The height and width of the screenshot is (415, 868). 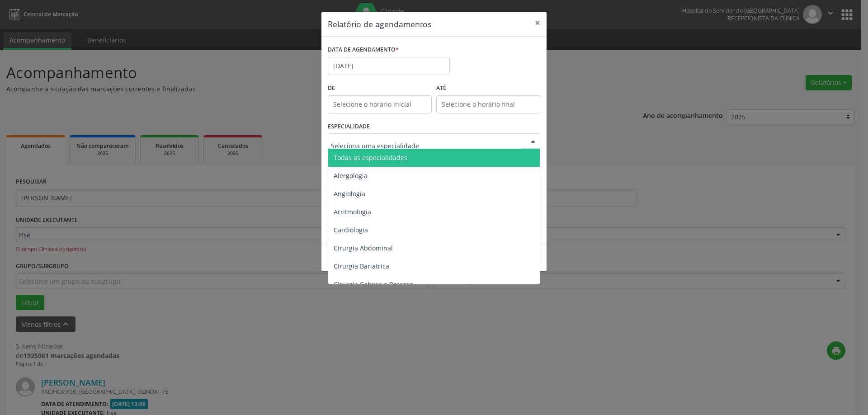 What do you see at coordinates (363, 50) in the screenshot?
I see `label: DATA DE AGENDAMENTO` at bounding box center [363, 50].